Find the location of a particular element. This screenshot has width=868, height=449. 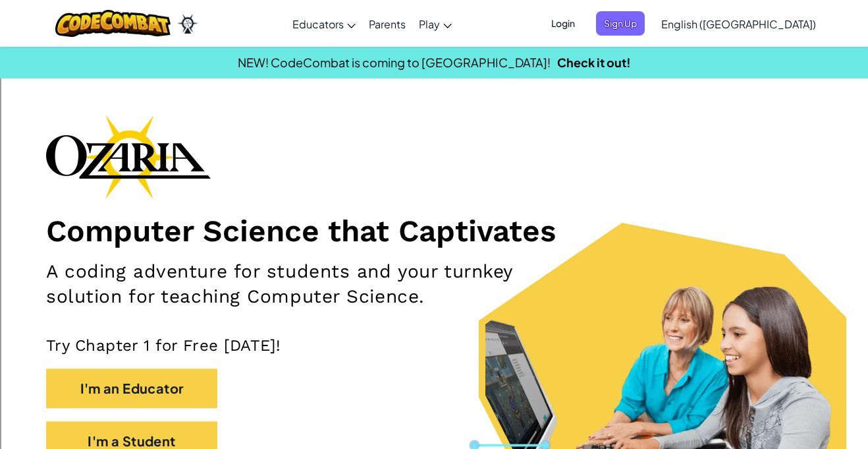

a: Educators is located at coordinates (324, 23).